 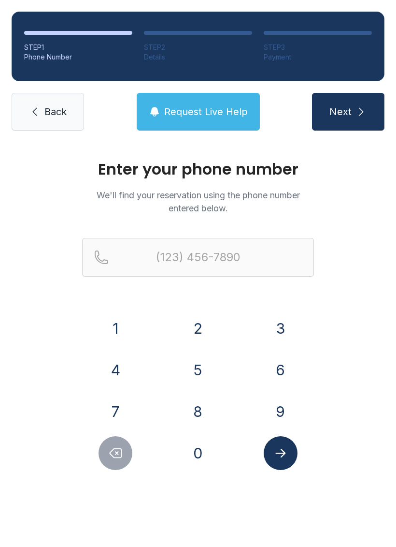 I want to click on button: 5, so click(x=198, y=370).